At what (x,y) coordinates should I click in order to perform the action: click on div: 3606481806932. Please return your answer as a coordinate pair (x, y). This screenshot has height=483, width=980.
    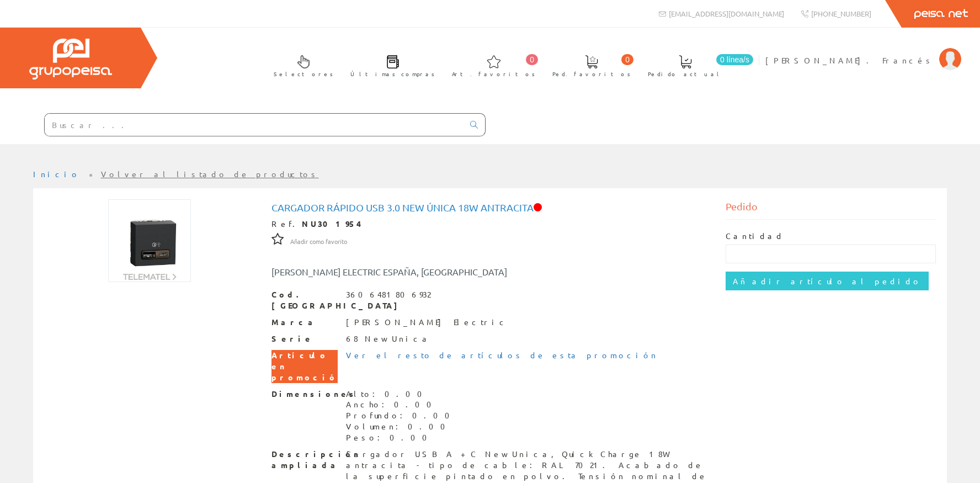
    Looking at the image, I should click on (388, 295).